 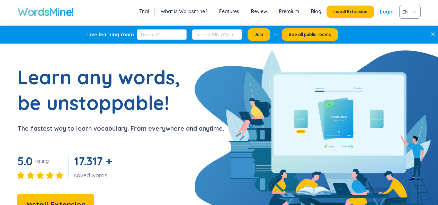 What do you see at coordinates (229, 11) in the screenshot?
I see `a: Features` at bounding box center [229, 11].